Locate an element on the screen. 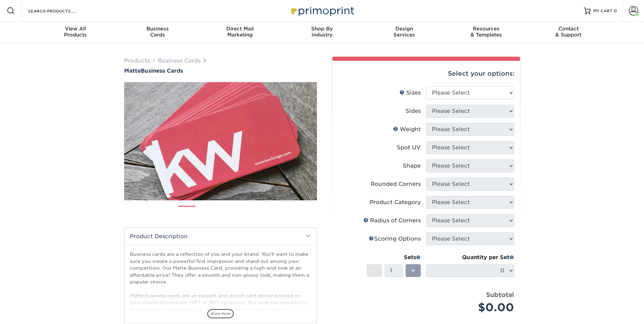 The height and width of the screenshot is (324, 644). div: $0.00 is located at coordinates (472, 307).